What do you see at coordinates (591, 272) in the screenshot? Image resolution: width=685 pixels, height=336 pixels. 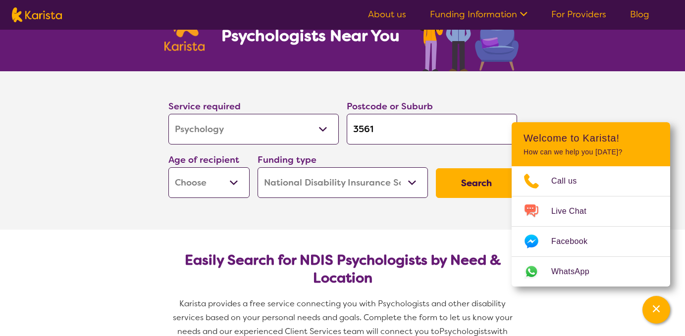 I see `a: Web link opens in a new tab.` at bounding box center [591, 272].